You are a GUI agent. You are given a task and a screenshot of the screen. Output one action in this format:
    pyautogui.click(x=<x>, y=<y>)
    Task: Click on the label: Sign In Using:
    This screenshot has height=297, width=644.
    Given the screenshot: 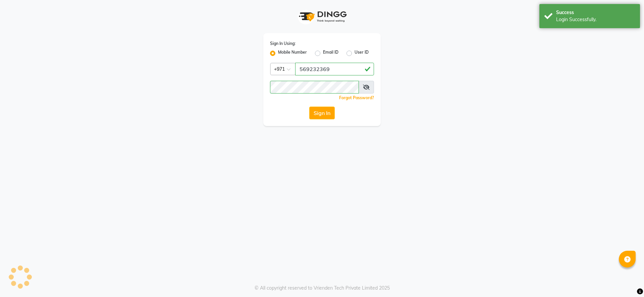 What is the action you would take?
    pyautogui.click(x=283, y=43)
    